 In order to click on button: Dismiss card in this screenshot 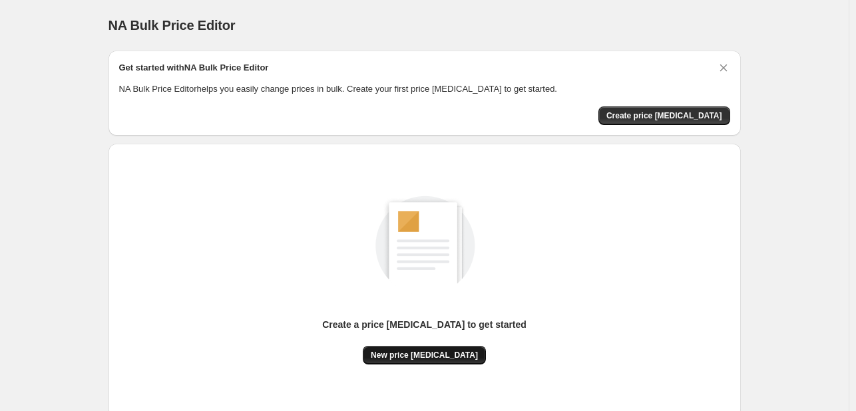, I will do `click(724, 68)`.